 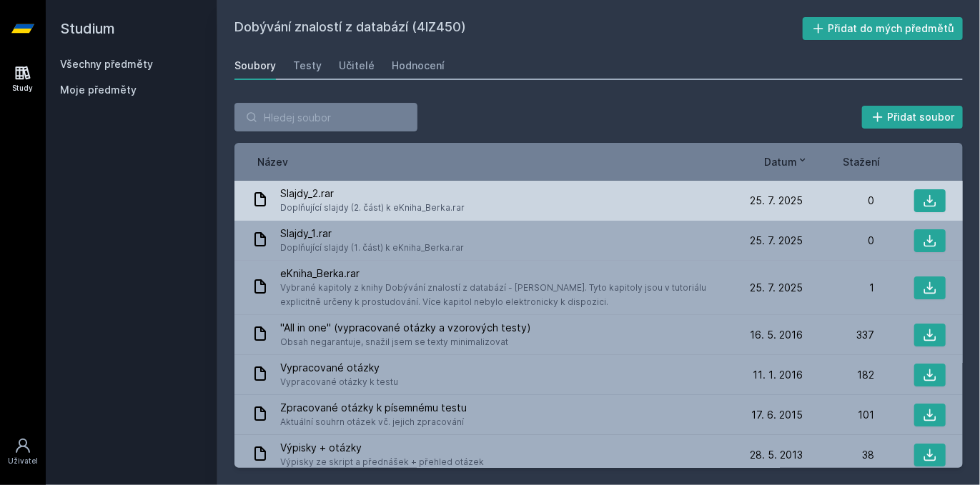 What do you see at coordinates (778, 375) in the screenshot?
I see `span: 11. 1. 2016` at bounding box center [778, 375].